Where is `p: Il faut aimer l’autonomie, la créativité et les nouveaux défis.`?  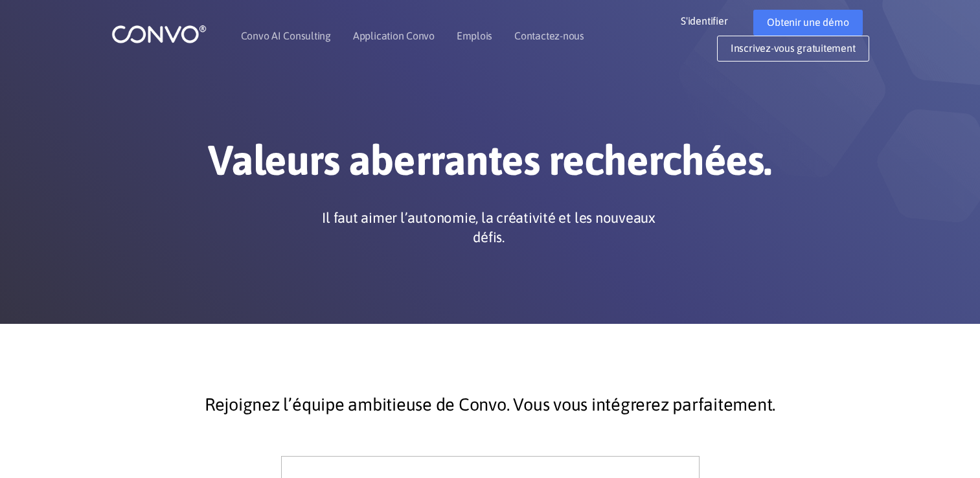
p: Il faut aimer l’autonomie, la créativité et les nouveaux défis. is located at coordinates (489, 227).